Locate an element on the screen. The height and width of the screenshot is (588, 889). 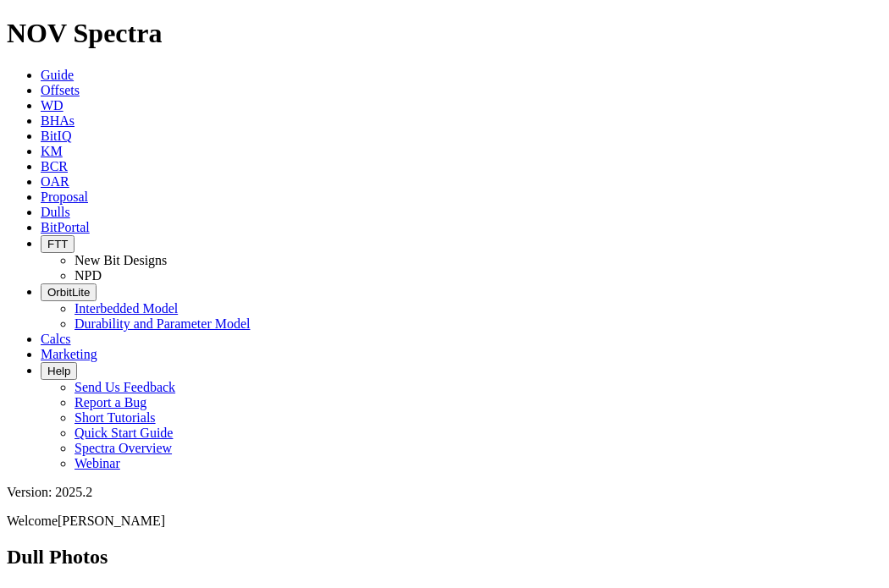
a: Durability and Parameter Model is located at coordinates (162, 324).